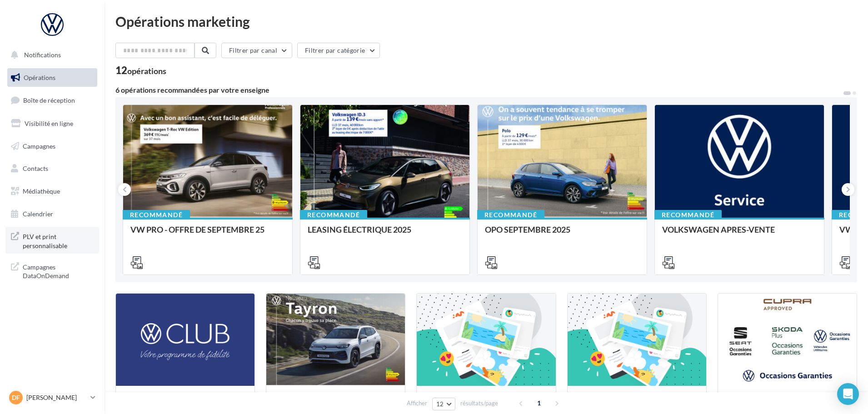 This screenshot has height=414, width=868. I want to click on a: Campagnes, so click(52, 146).